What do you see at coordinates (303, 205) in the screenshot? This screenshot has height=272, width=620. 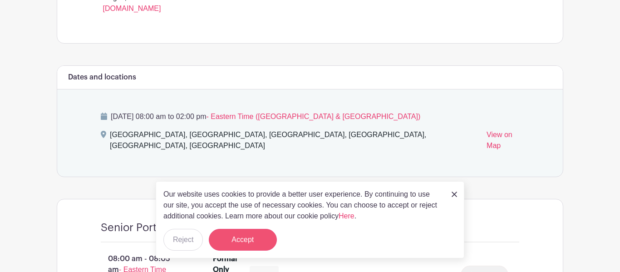 I see `p: Our website uses cookies to provide a better user experience. By continuing to use our site, you ...` at bounding box center [303, 205].